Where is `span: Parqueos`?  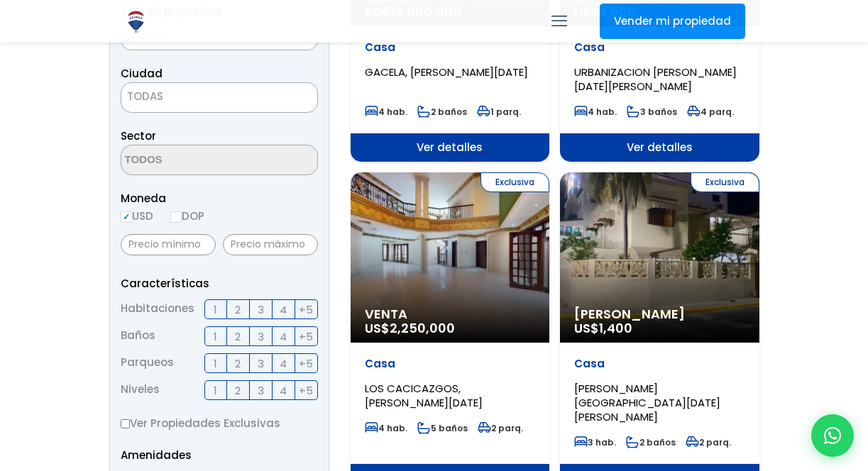
span: Parqueos is located at coordinates (147, 363).